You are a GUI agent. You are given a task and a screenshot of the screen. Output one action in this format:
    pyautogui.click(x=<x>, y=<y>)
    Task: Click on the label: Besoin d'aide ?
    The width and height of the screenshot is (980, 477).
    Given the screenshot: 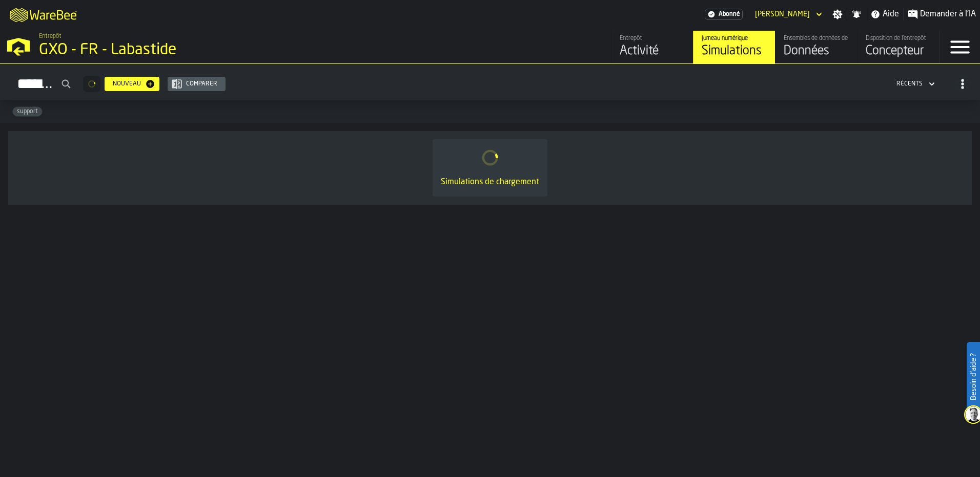 What is the action you would take?
    pyautogui.click(x=973, y=377)
    